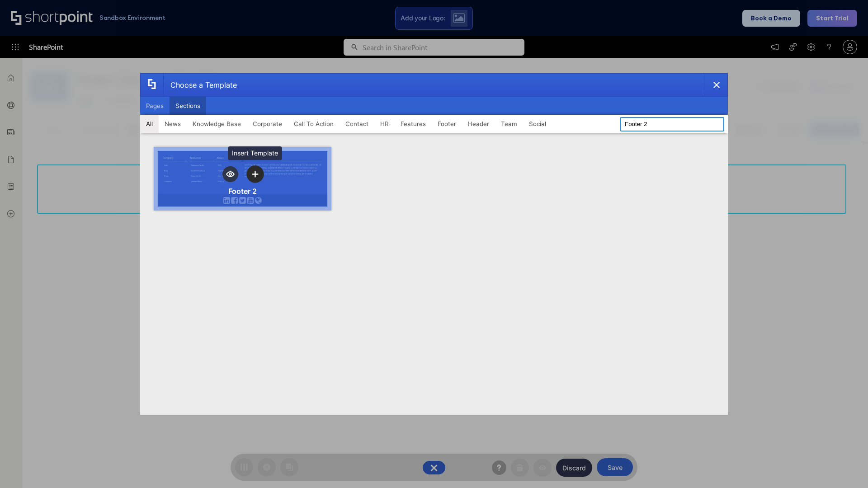 The image size is (868, 488). What do you see at coordinates (447, 124) in the screenshot?
I see `button: Footer` at bounding box center [447, 124].